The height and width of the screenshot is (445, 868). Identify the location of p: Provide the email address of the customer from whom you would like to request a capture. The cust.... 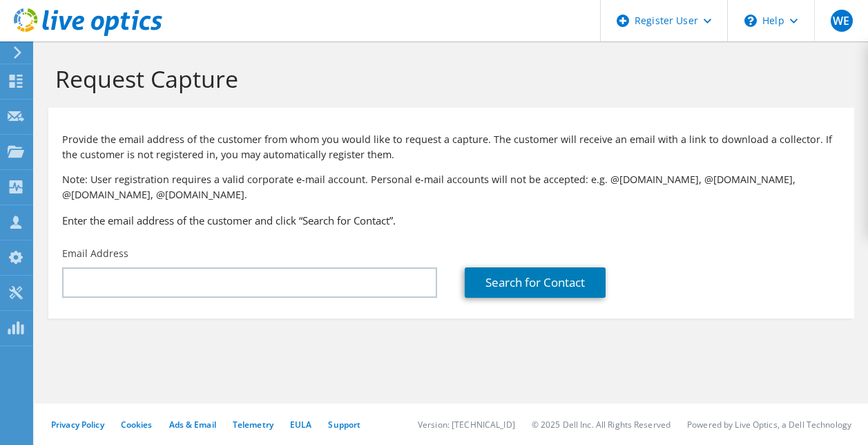
(451, 147).